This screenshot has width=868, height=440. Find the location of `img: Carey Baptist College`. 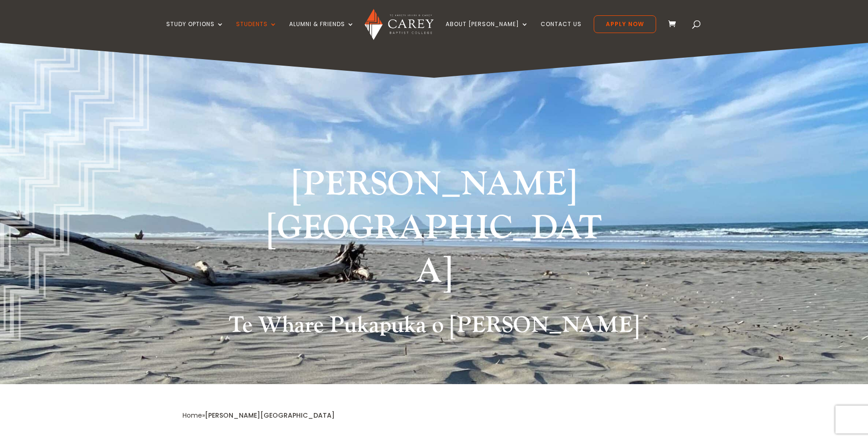

img: Carey Baptist College is located at coordinates (399, 25).